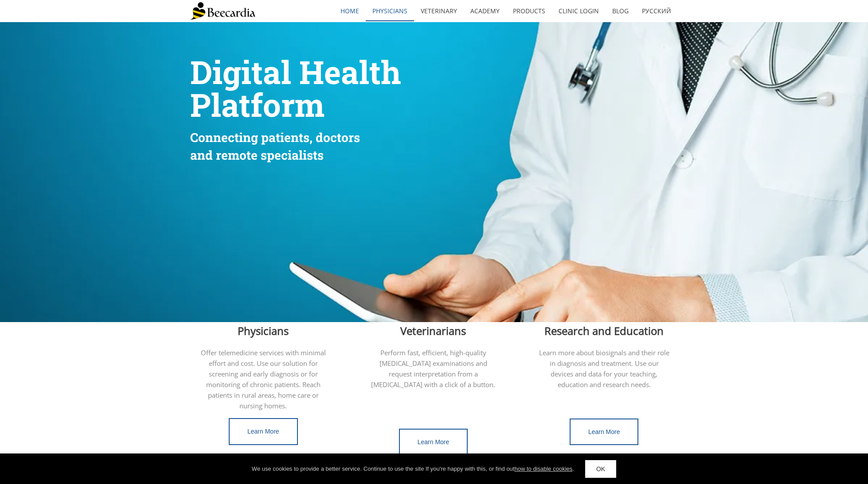  Describe the element at coordinates (603, 331) in the screenshot. I see `span: Research and Education` at that location.